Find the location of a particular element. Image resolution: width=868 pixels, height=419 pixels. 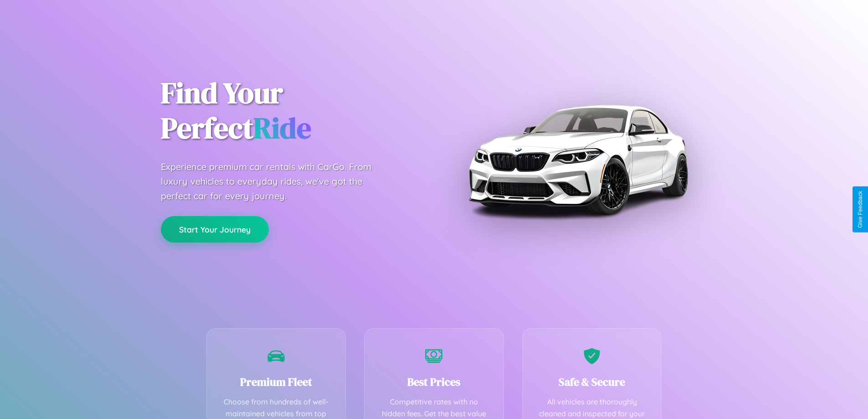

h3: Best Prices is located at coordinates (434, 382).